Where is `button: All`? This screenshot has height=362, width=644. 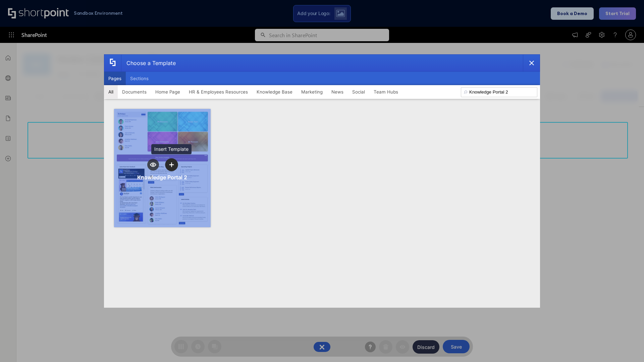
button: All is located at coordinates (111, 92).